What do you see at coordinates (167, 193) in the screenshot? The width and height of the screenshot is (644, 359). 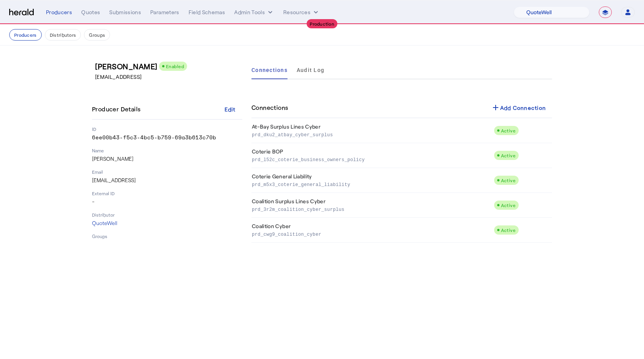 I see `p: External ID` at bounding box center [167, 193].